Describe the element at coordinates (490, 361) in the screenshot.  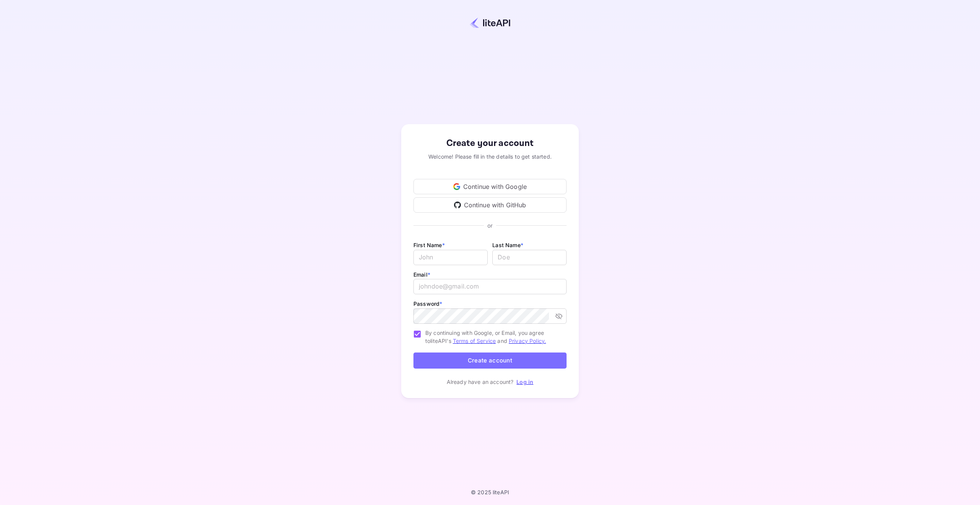
I see `button: Create account` at that location.